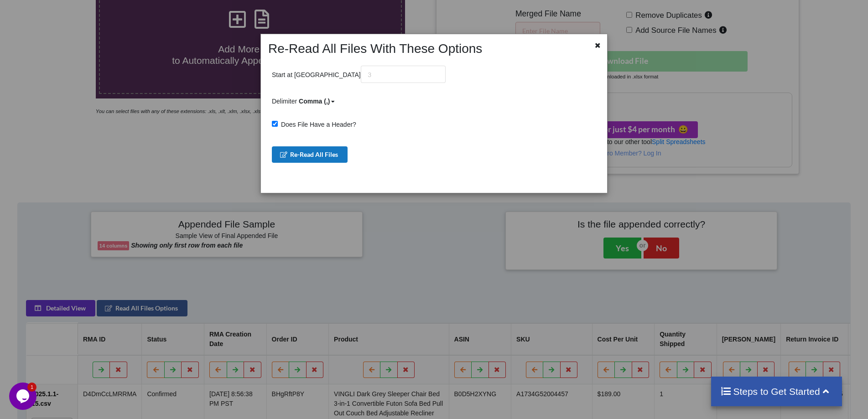 This screenshot has width=868, height=419. What do you see at coordinates (317, 124) in the screenshot?
I see `span: Does File Have a Header?` at bounding box center [317, 124].